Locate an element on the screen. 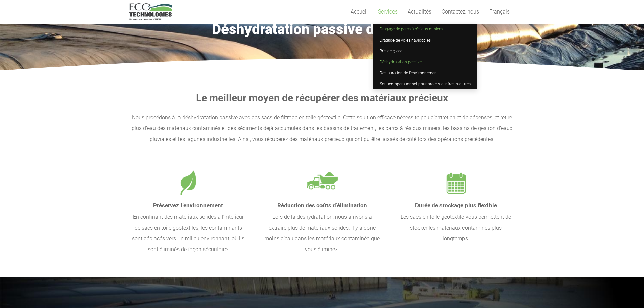 The height and width of the screenshot is (308, 644). span: Déshydratation passive is located at coordinates (401, 62).